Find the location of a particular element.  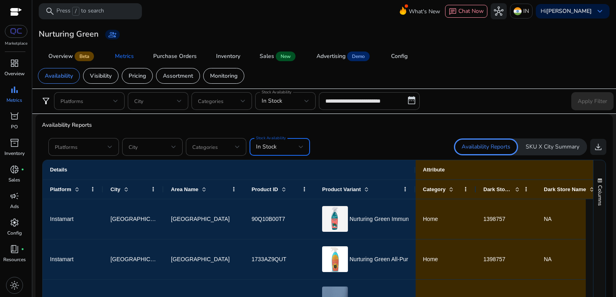

span: Product ID is located at coordinates (265, 189).